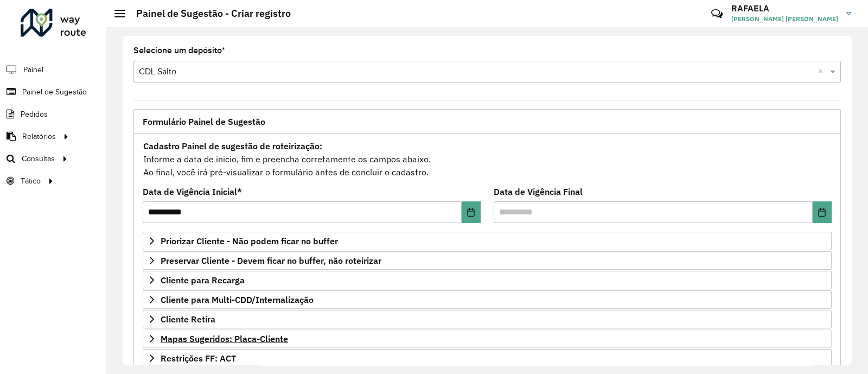 The height and width of the screenshot is (374, 868). Describe the element at coordinates (207, 13) in the screenshot. I see `h2: Painel de Sugestão - Criar registro` at that location.